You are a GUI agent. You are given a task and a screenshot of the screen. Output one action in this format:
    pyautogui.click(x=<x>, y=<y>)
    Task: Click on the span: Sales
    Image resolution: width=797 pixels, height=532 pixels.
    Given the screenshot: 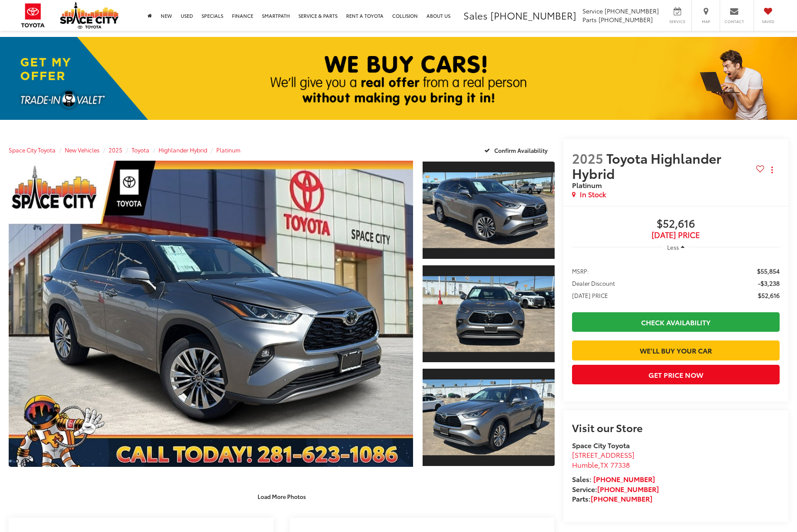 What is the action you would take?
    pyautogui.click(x=476, y=15)
    